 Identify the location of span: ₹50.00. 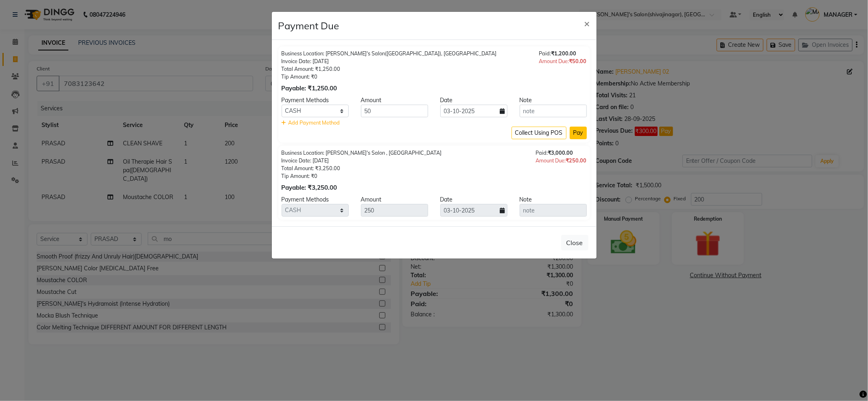
(578, 61).